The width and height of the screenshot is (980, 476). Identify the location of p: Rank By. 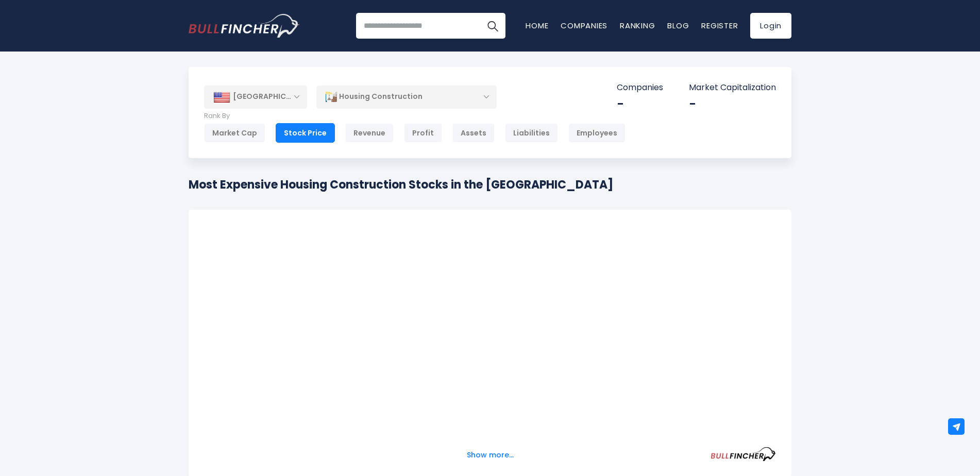
(414, 116).